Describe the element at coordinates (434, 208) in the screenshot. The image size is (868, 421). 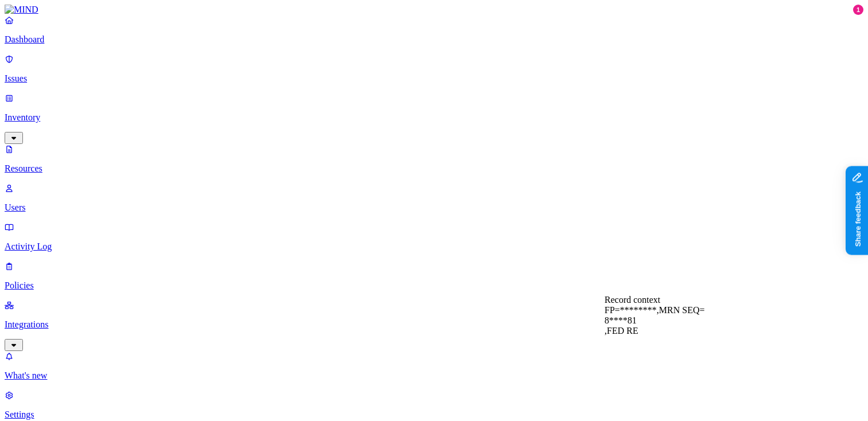
I see `p: Users` at that location.